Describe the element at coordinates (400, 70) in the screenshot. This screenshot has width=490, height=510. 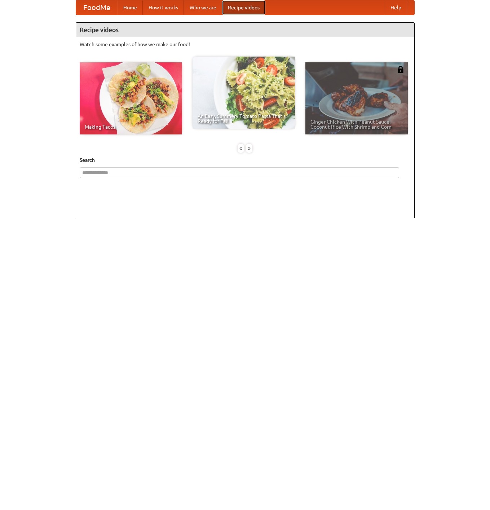
I see `img: 483408.png` at that location.